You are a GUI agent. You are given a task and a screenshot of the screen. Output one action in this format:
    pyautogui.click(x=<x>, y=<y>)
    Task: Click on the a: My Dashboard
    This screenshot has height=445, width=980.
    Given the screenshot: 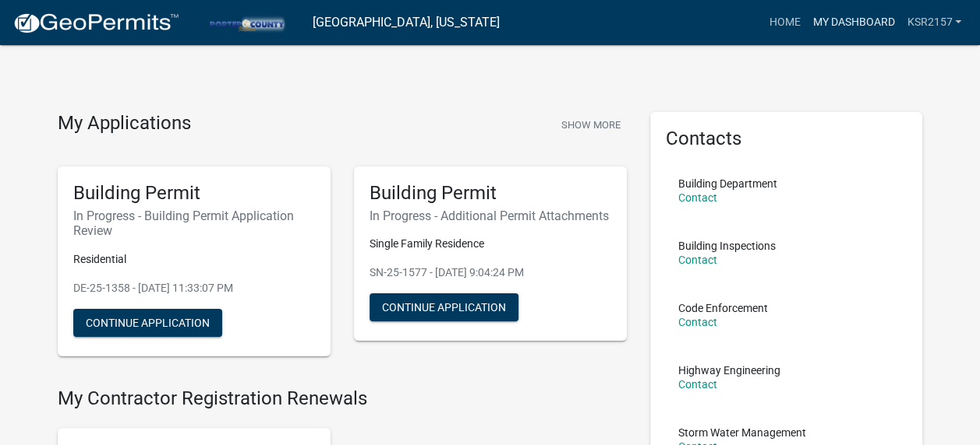 What is the action you would take?
    pyautogui.click(x=853, y=22)
    